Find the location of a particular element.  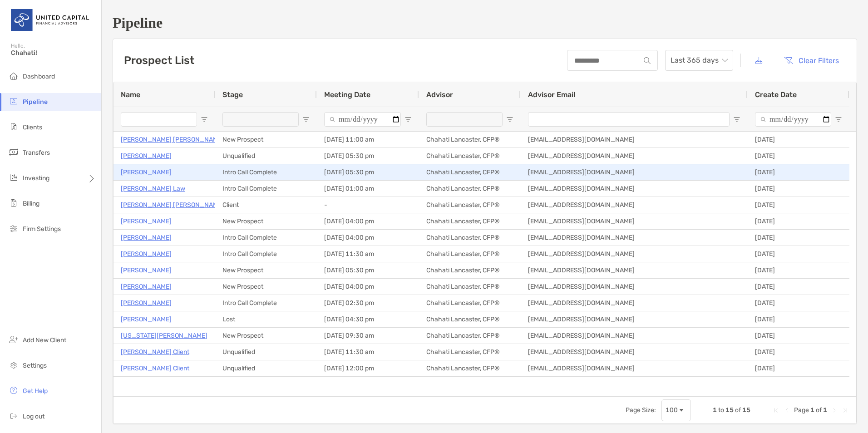

input: Create Date Filter Input is located at coordinates (793, 120).